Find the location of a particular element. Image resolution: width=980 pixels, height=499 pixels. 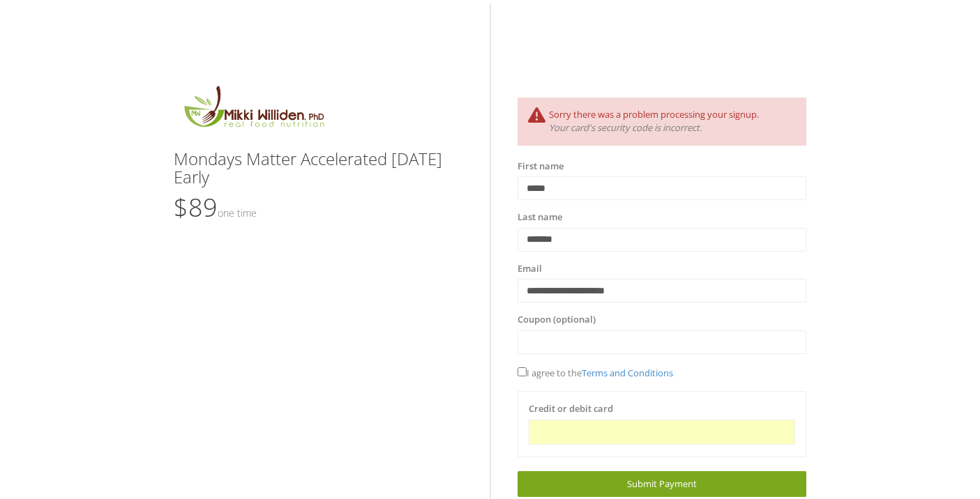

label: Coupon (optional) is located at coordinates (557, 320).